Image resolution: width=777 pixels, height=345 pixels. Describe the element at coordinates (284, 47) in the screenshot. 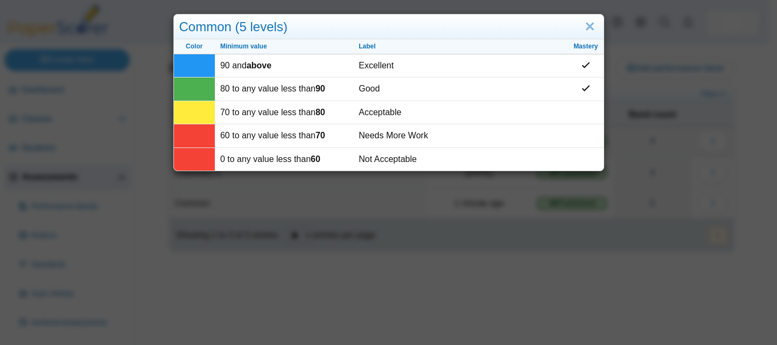

I see `th: Minimum value` at that location.